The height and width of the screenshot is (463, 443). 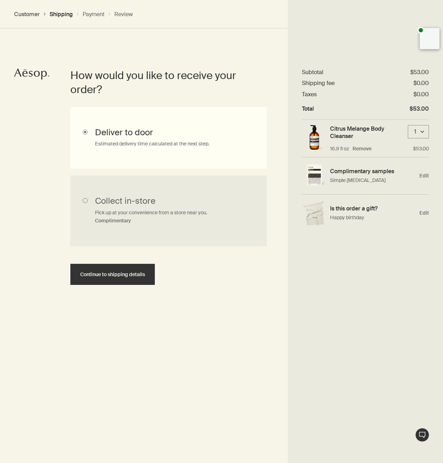 What do you see at coordinates (309, 94) in the screenshot?
I see `dt: Taxes` at bounding box center [309, 94].